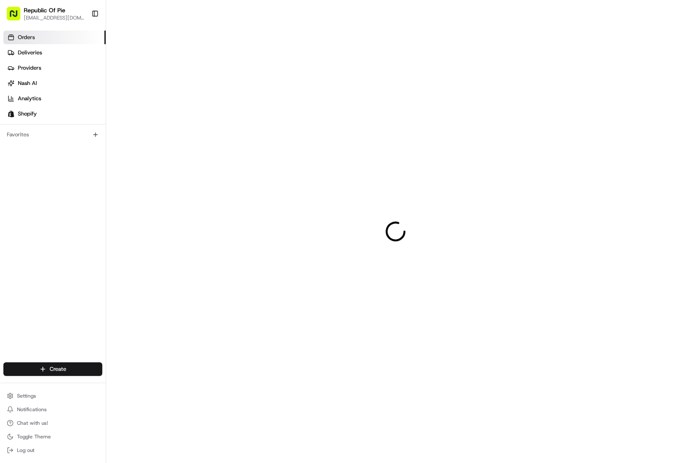 This screenshot has width=685, height=463. Describe the element at coordinates (81, 213) in the screenshot. I see `a: Powered byPylon` at that location.